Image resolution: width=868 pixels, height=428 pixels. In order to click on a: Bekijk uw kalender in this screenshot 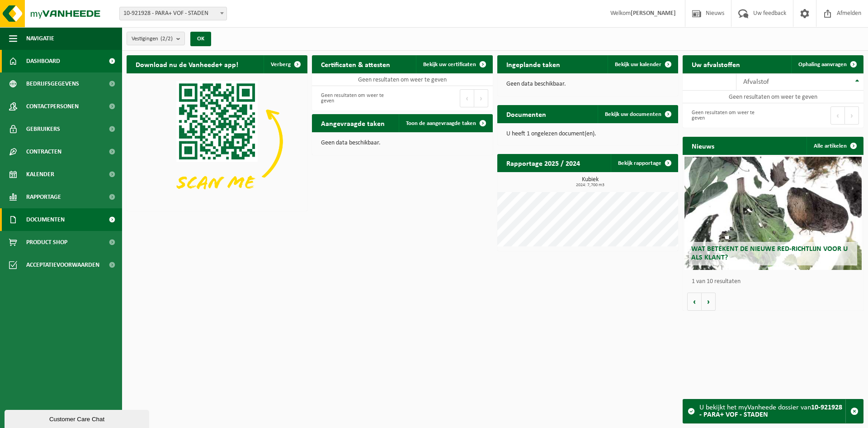, I will do `click(642, 64)`.